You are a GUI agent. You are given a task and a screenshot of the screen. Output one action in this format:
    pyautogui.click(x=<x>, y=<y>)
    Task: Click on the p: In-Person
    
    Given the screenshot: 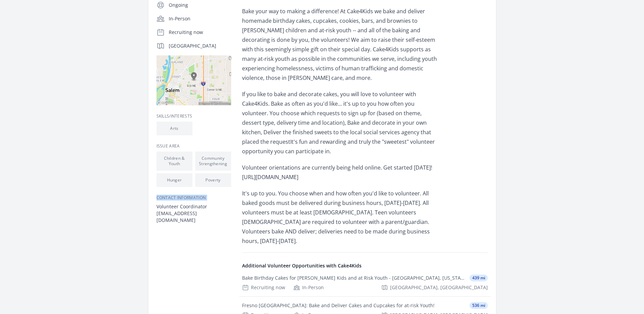 What is the action you would take?
    pyautogui.click(x=200, y=18)
    